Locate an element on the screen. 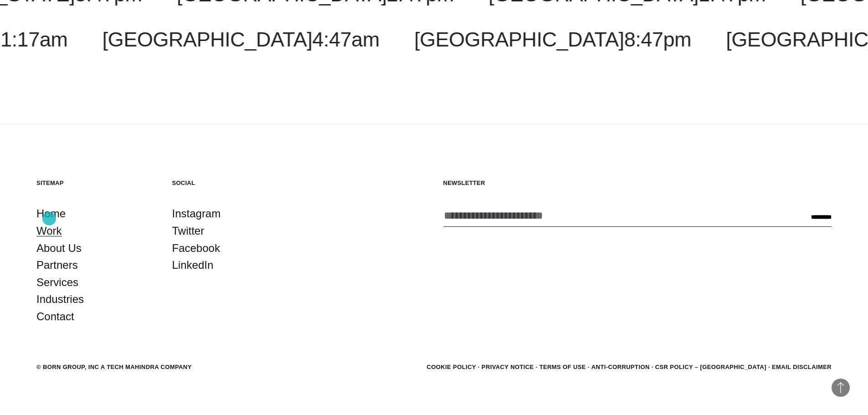 The width and height of the screenshot is (868, 415). a: Instagram is located at coordinates (196, 214).